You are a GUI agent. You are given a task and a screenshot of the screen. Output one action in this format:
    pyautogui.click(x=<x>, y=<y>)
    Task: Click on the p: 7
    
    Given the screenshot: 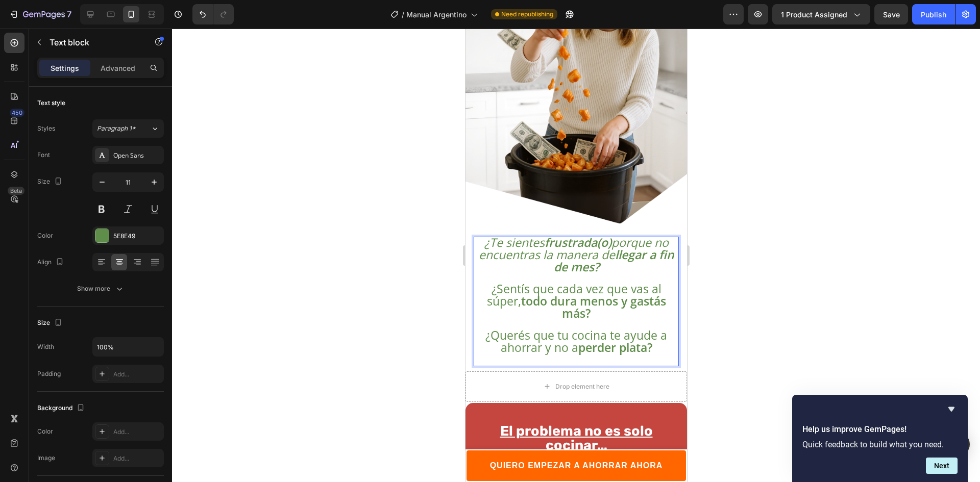 What is the action you would take?
    pyautogui.click(x=69, y=14)
    